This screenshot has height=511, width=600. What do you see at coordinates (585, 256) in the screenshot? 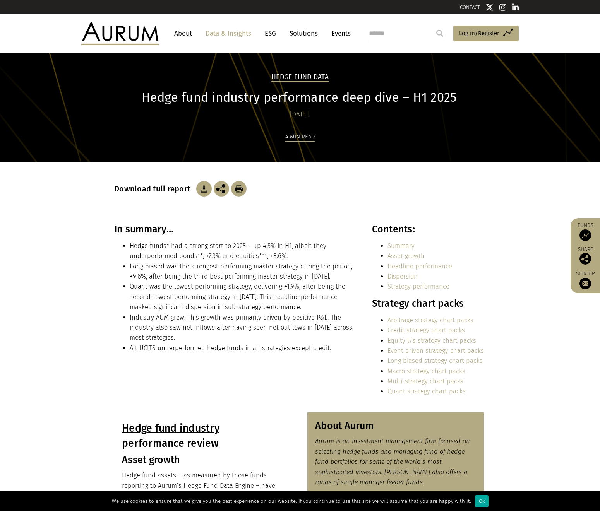
I see `div: Share` at bounding box center [585, 256].